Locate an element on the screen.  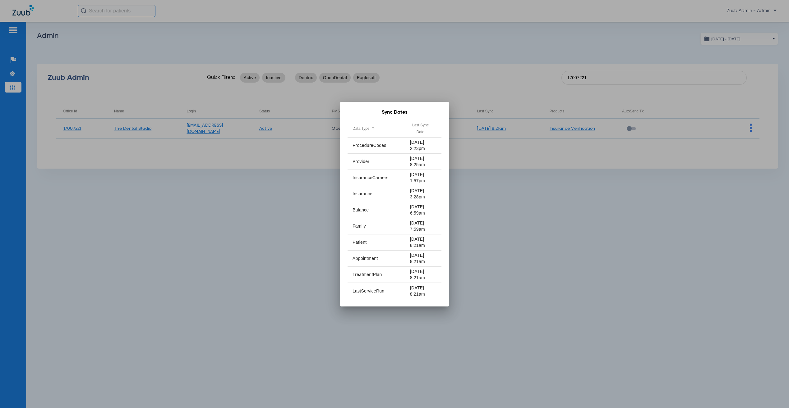
td: InsuranceCarriers is located at coordinates (376, 178).